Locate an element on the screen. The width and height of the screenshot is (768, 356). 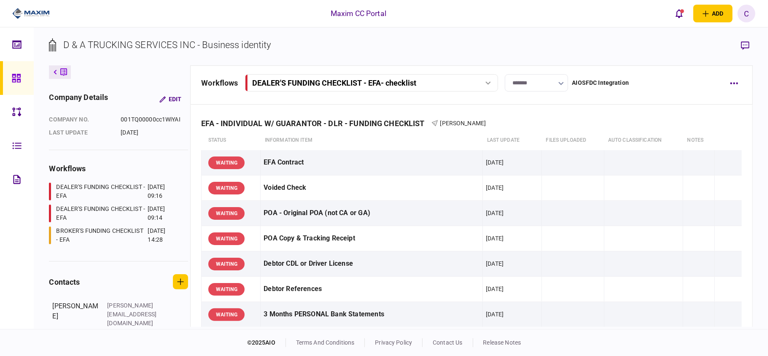
th: status is located at coordinates (231, 140).